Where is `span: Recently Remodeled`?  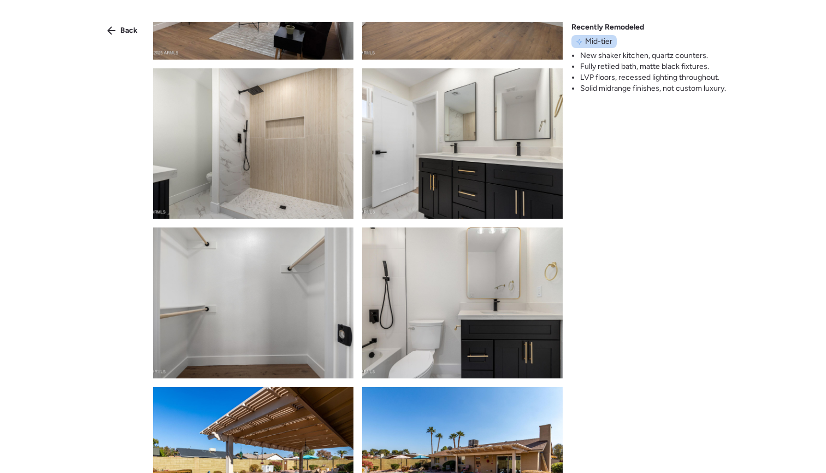 span: Recently Remodeled is located at coordinates (608, 27).